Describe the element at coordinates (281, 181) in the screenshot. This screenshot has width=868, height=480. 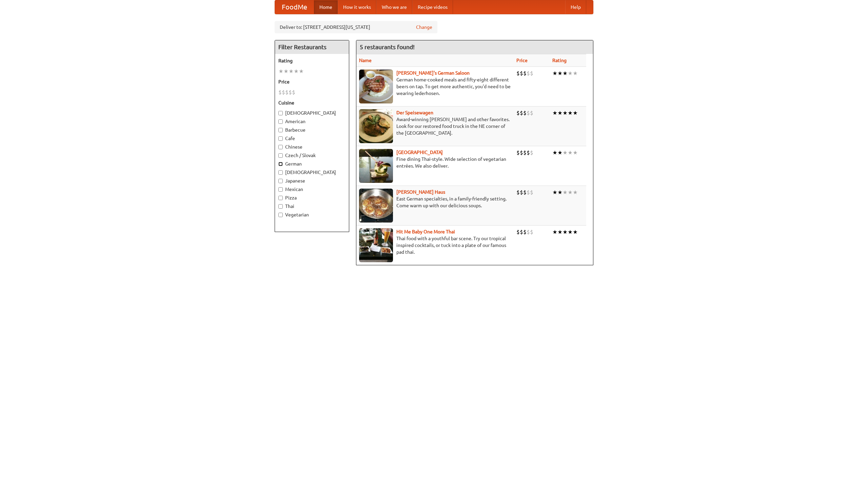
I see `input: Japanese` at that location.